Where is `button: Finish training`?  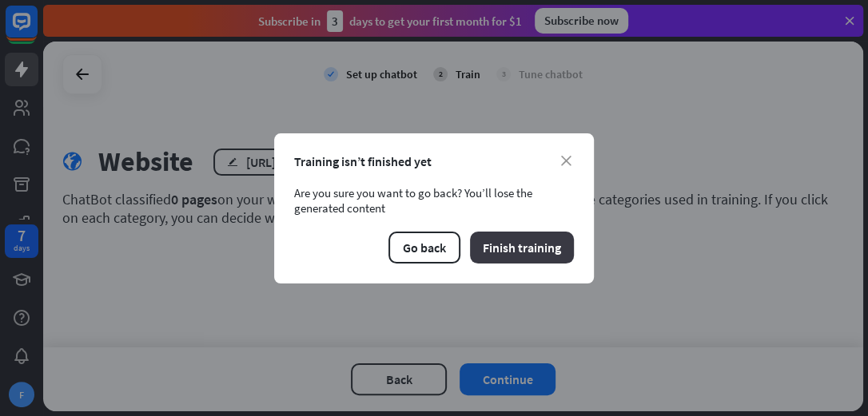 button: Finish training is located at coordinates (522, 248).